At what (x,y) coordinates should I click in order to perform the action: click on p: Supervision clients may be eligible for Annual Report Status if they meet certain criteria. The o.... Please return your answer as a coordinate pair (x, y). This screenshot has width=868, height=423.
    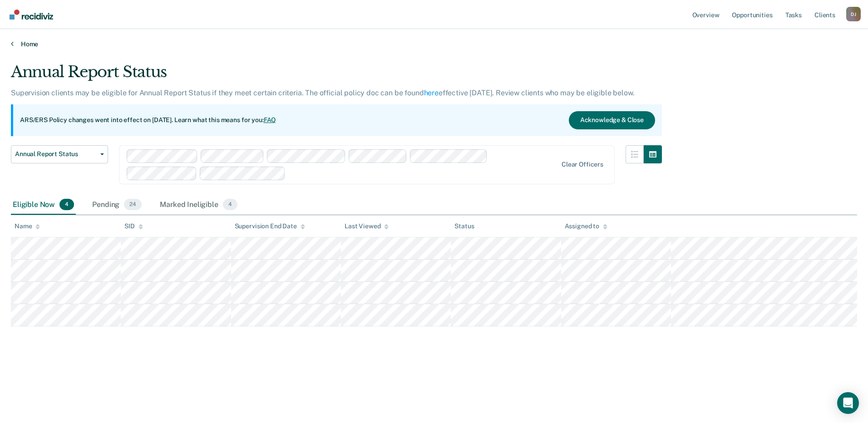
    Looking at the image, I should click on (322, 92).